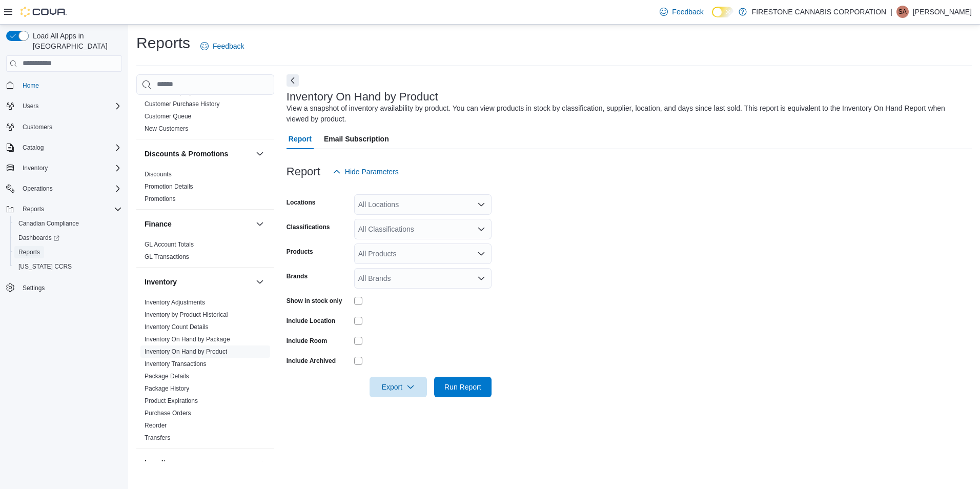 Image resolution: width=980 pixels, height=489 pixels. What do you see at coordinates (311, 361) in the screenshot?
I see `label: Include Archived` at bounding box center [311, 361].